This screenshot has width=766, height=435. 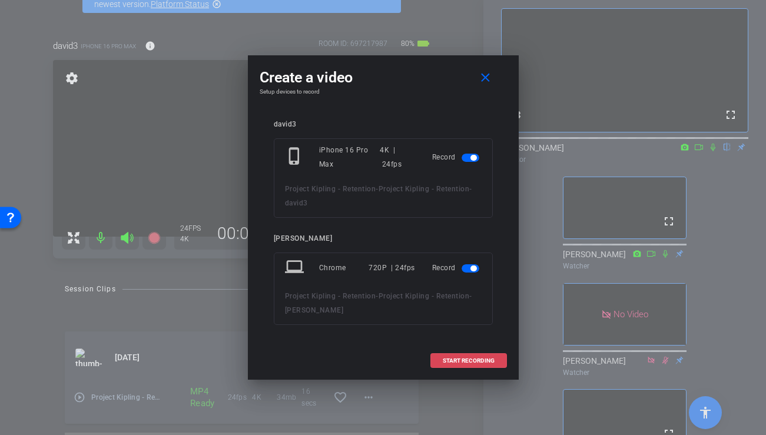 What do you see at coordinates (350, 157) in the screenshot?
I see `div: iPhone 16 Pro Max` at bounding box center [350, 157].